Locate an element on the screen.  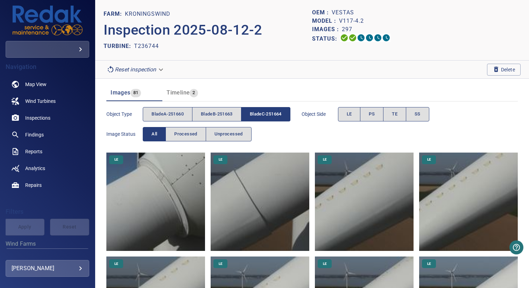
svg: ML Processing 0% is located at coordinates (370, 38).